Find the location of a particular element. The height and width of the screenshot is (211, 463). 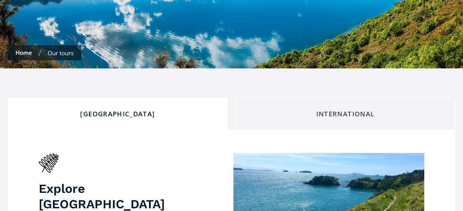

div: Our tours is located at coordinates (60, 53).